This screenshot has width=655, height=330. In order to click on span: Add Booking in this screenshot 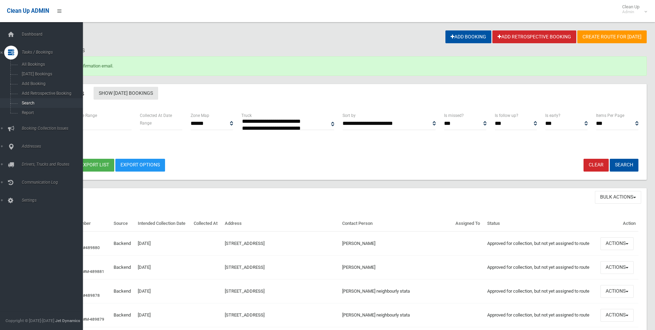, I will do `click(51, 84)`.